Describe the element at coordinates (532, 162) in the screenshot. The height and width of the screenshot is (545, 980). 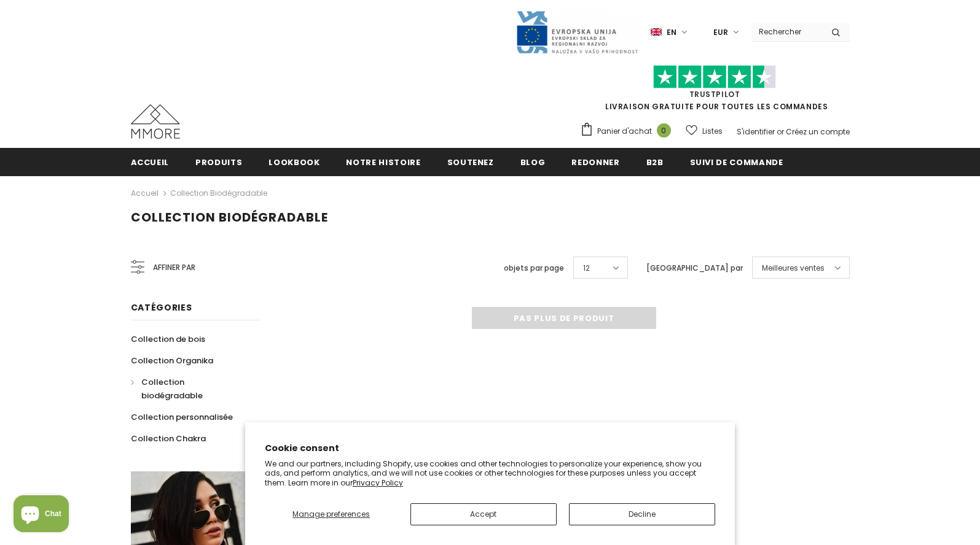
I see `span: Blog` at that location.